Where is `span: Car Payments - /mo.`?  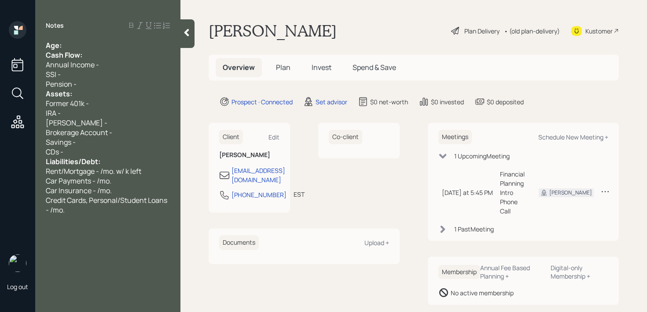 span: Car Payments - /mo. is located at coordinates (78, 181).